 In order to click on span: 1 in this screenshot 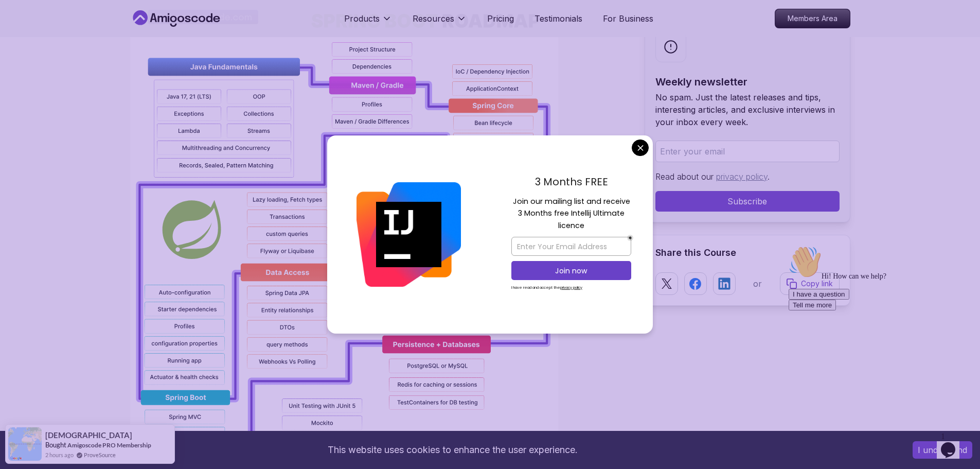, I will do `click(6, 8)`.